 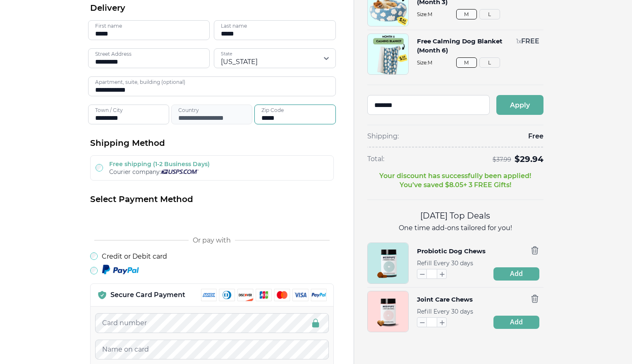 What do you see at coordinates (445, 299) in the screenshot?
I see `button: Joint Care Chews` at bounding box center [445, 299].